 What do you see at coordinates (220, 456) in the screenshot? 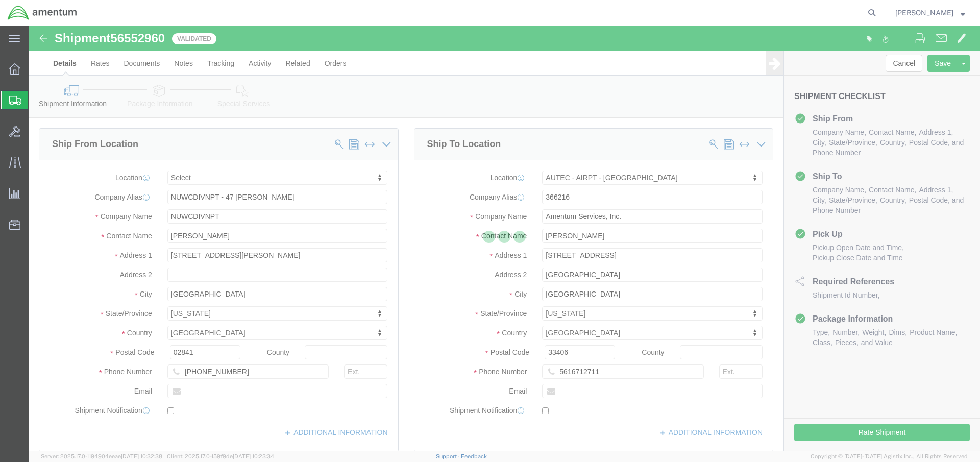
I see `span: Client: 2025.17.0-159f9de` at bounding box center [220, 456].